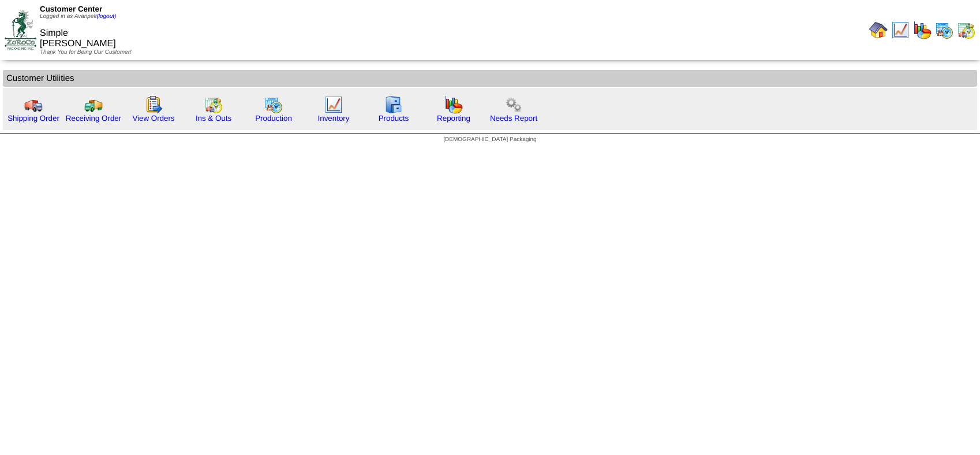  What do you see at coordinates (93, 105) in the screenshot?
I see `img: truck2.gif` at bounding box center [93, 105].